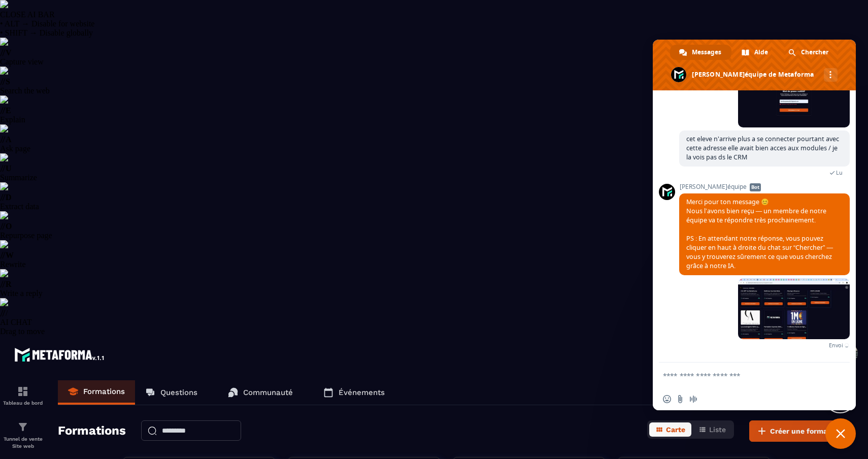 This screenshot has height=459, width=868. I want to click on p: Communauté, so click(268, 393).